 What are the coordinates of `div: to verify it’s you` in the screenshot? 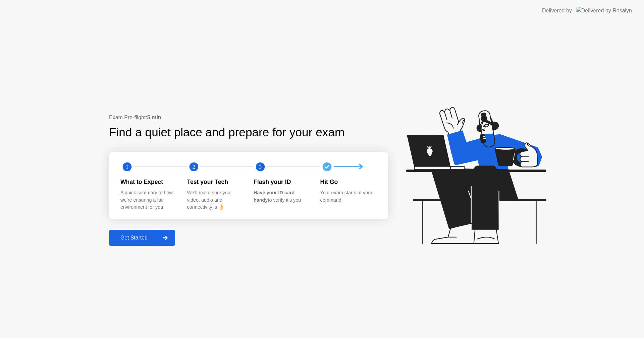 It's located at (281, 196).